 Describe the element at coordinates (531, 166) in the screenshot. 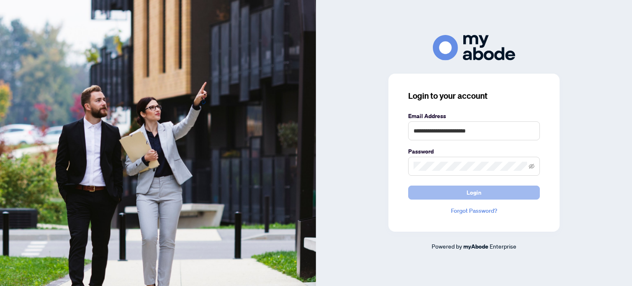

I see `span: eye-invisible` at that location.